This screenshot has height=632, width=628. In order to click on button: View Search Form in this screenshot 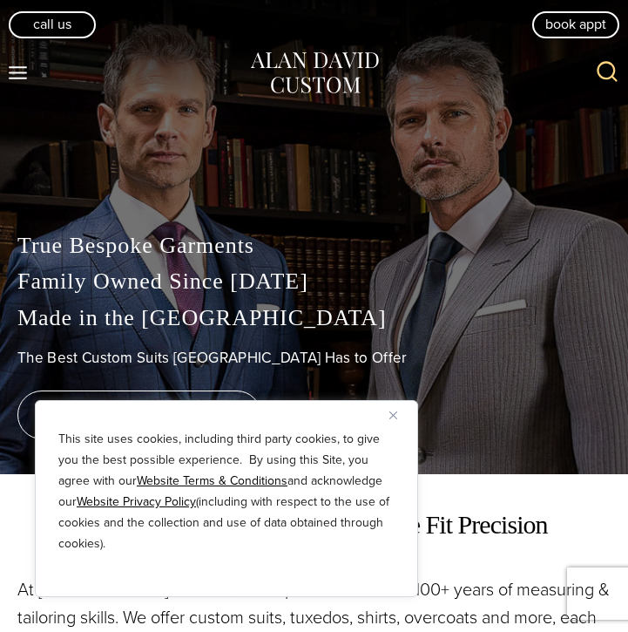, I will do `click(607, 73)`.